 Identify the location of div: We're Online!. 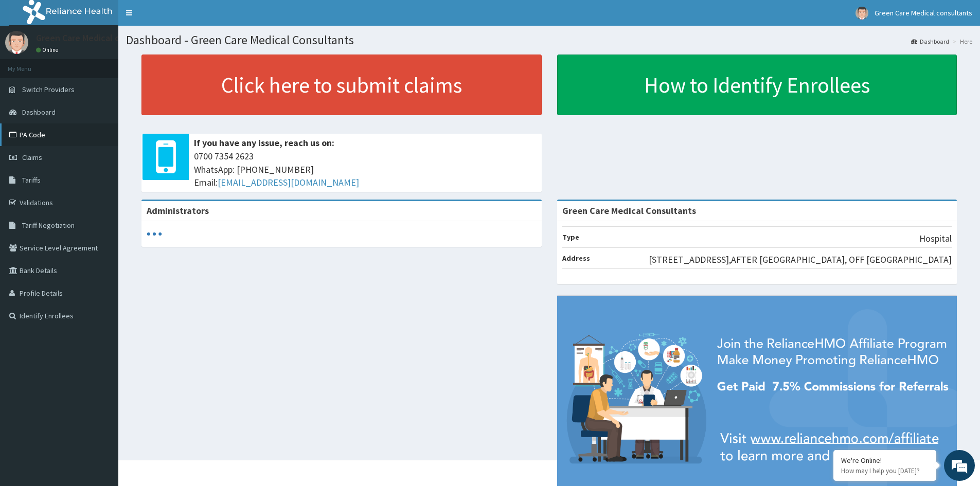
(885, 460).